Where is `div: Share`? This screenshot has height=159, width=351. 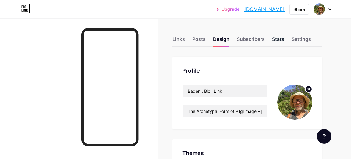 div: Share is located at coordinates (300, 9).